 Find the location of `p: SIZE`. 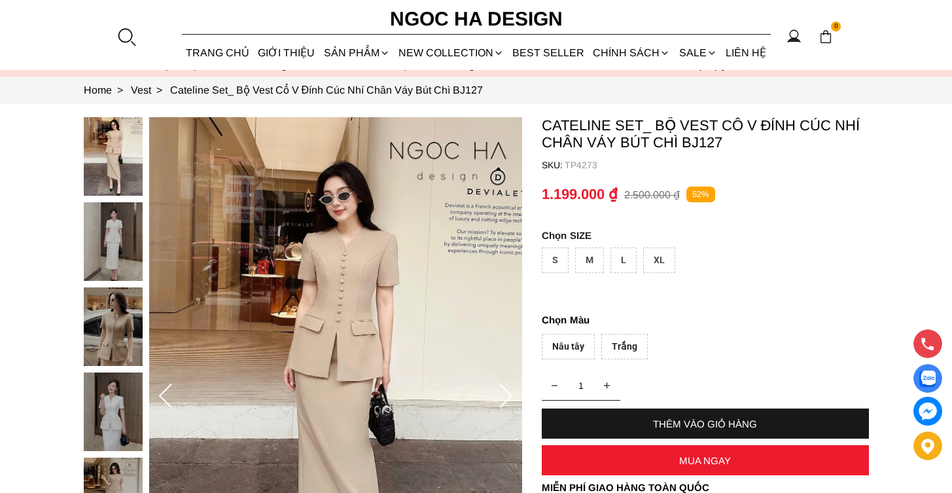

p: SIZE is located at coordinates (705, 235).